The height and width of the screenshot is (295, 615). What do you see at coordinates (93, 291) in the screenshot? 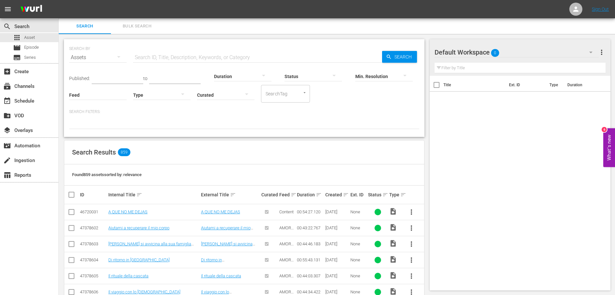
I see `div: 47378606` at bounding box center [93, 291].